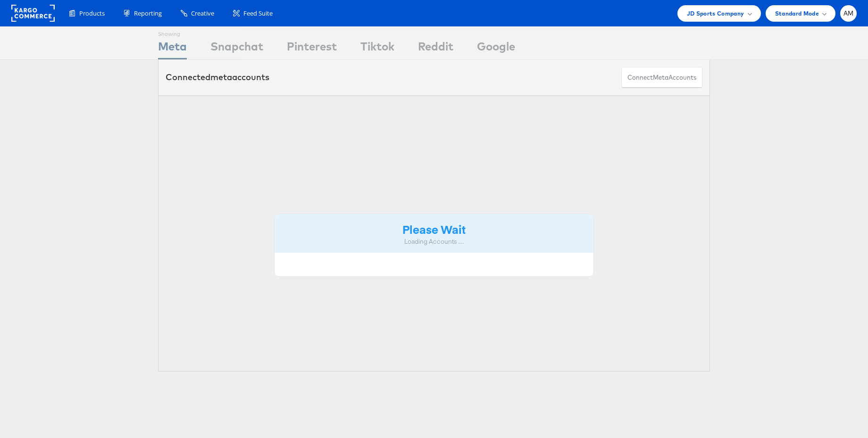 This screenshot has width=868, height=438. Describe the element at coordinates (716, 13) in the screenshot. I see `span: JD Sports Company` at that location.